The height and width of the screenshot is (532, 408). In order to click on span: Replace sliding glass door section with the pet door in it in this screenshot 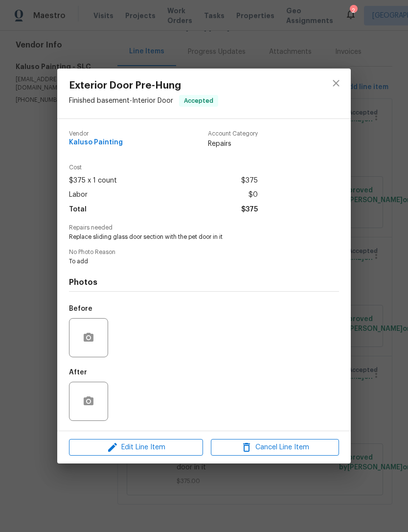, I will do `click(191, 237)`.